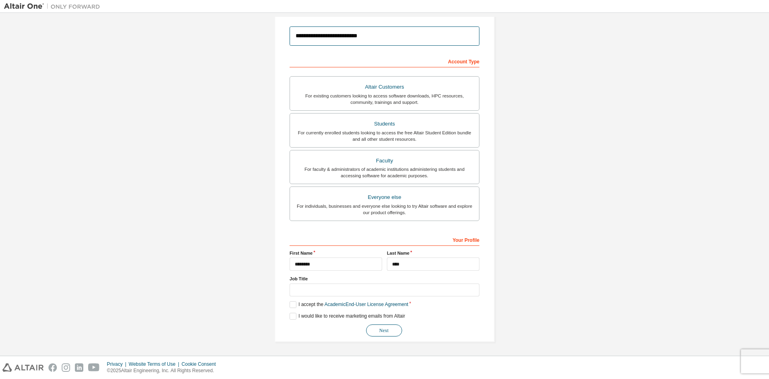 The width and height of the screenshot is (769, 379). What do you see at coordinates (54, 6) in the screenshot?
I see `img: Altair One` at bounding box center [54, 6].